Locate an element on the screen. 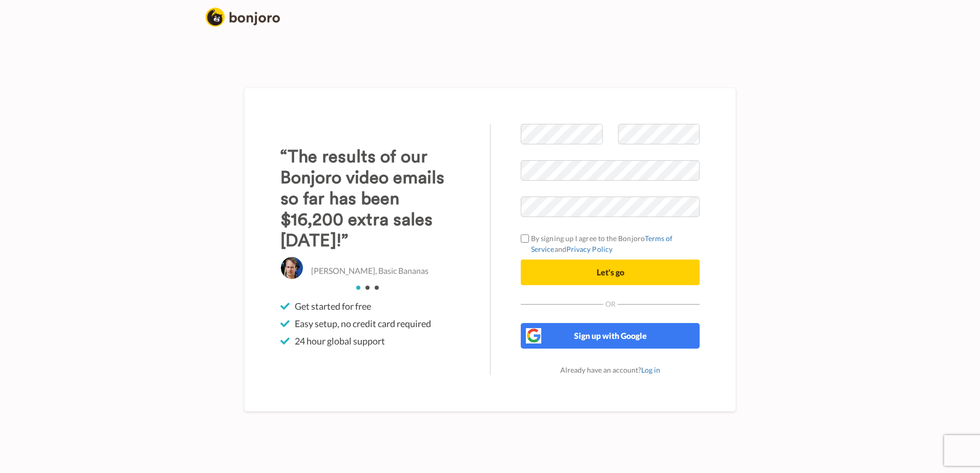 The image size is (980, 473). button: Let's go is located at coordinates (610, 273).